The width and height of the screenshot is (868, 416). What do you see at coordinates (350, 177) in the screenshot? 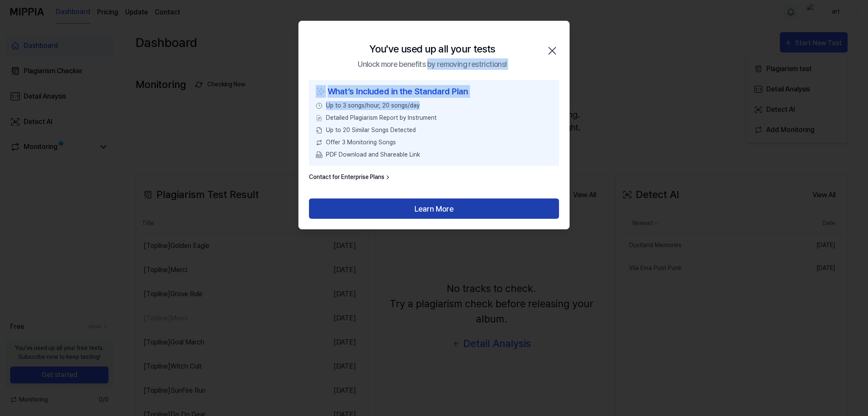
I see `a: Contact for Enterprise Plans` at bounding box center [350, 177].